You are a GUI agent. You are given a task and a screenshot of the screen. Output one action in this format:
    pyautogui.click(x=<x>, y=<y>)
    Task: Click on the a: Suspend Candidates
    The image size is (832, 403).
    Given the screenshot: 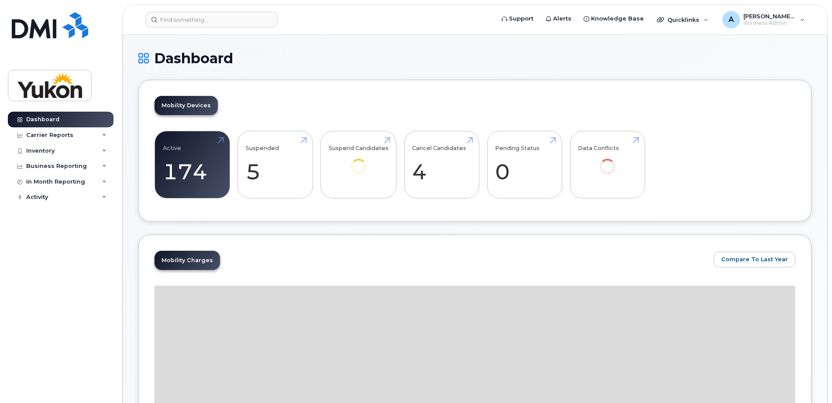 What is the action you would take?
    pyautogui.click(x=358, y=161)
    